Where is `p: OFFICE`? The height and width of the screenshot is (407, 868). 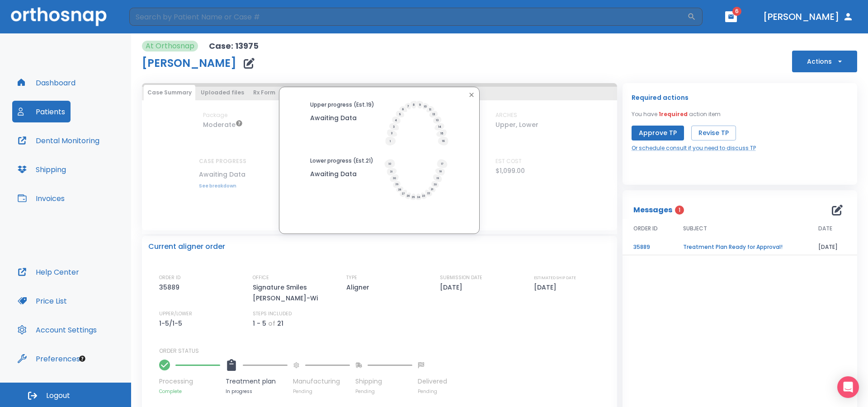
p: OFFICE is located at coordinates (261, 278).